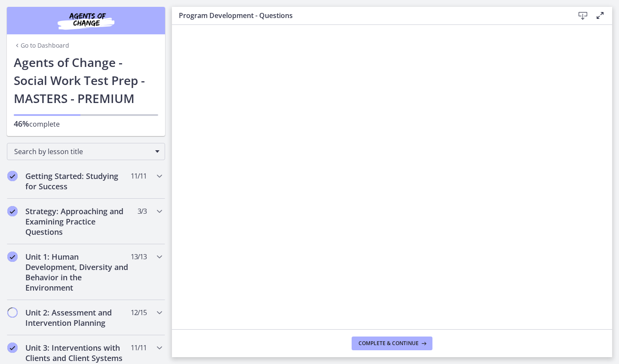  Describe the element at coordinates (78, 318) in the screenshot. I see `h2: Unit 2: Assessment and Intervention Planning` at that location.